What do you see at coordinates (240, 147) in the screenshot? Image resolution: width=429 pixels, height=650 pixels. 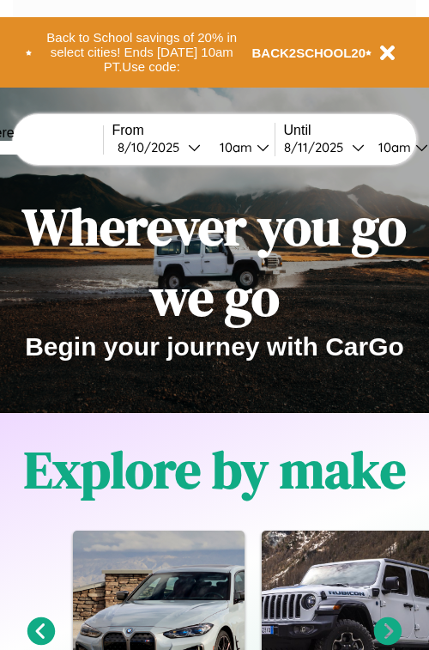 I see `button: 10am` at bounding box center [240, 147].